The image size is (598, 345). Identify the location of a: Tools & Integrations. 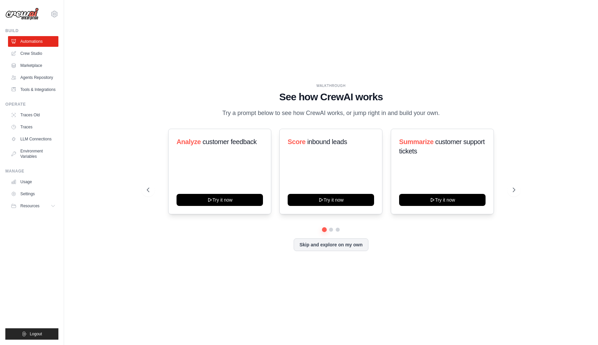
(33, 89).